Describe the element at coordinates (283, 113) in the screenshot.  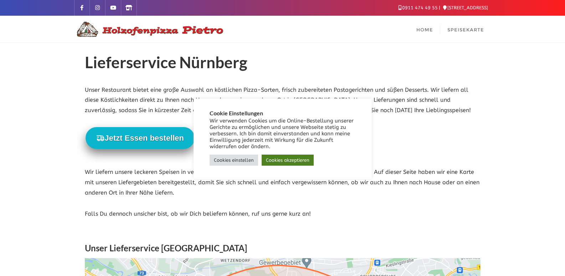
I see `h5: Cookie Einstellungen` at that location.